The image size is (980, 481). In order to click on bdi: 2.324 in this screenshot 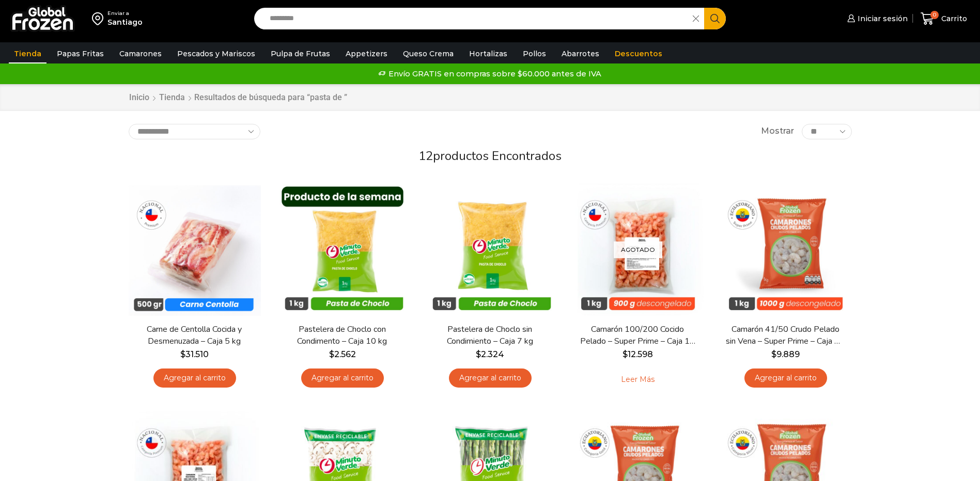, I will do `click(490, 354)`.